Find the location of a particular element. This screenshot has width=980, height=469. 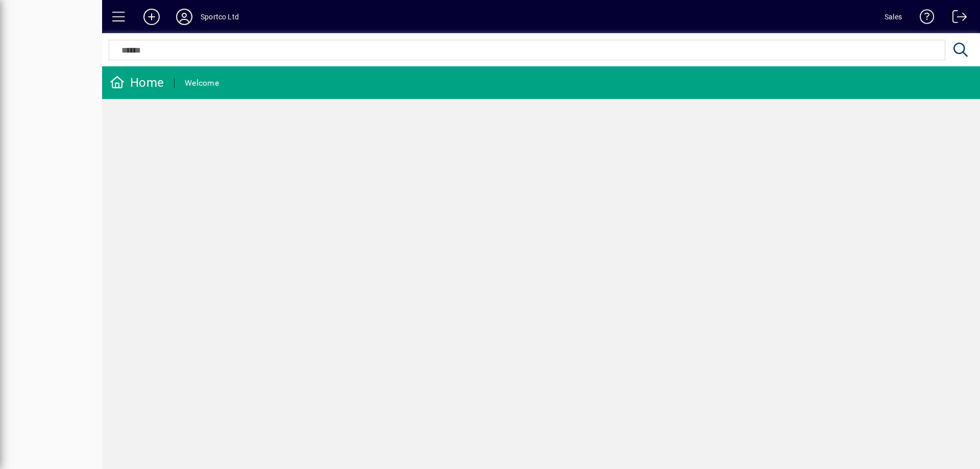

button: Profile is located at coordinates (184, 17).